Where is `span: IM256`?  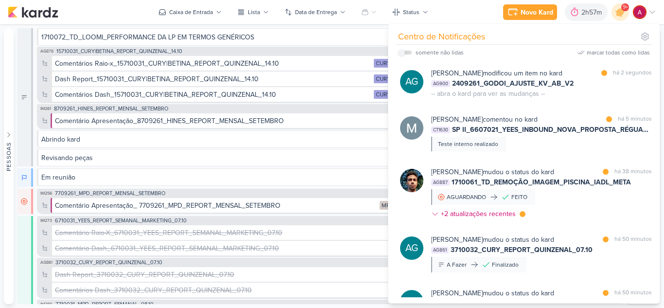
span: IM256 is located at coordinates (46, 193).